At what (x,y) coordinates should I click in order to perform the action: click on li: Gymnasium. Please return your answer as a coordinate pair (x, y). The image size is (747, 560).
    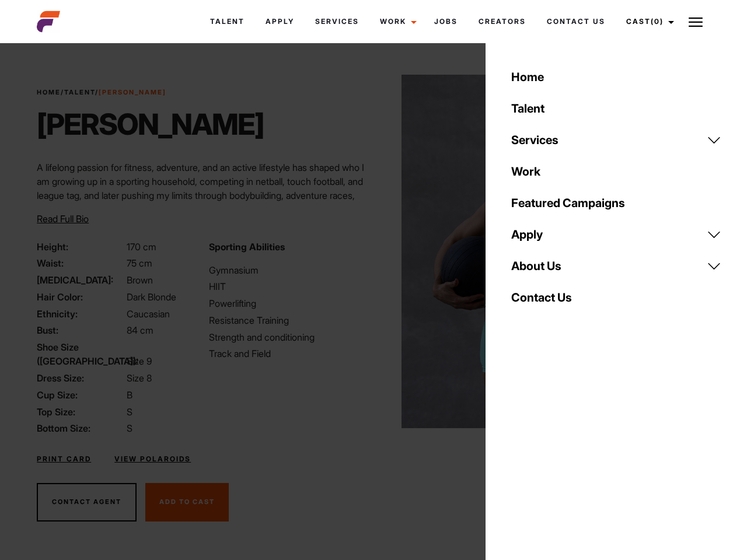
    Looking at the image, I should click on (288, 270).